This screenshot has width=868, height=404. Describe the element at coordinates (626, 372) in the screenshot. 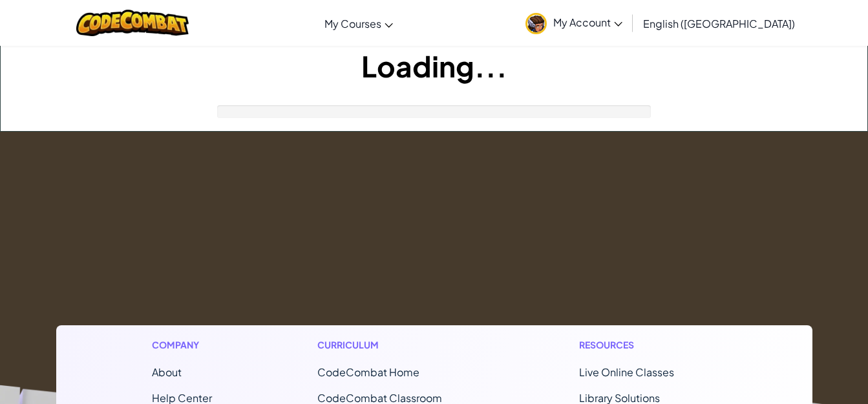

I see `a: Live Online Classes` at that location.